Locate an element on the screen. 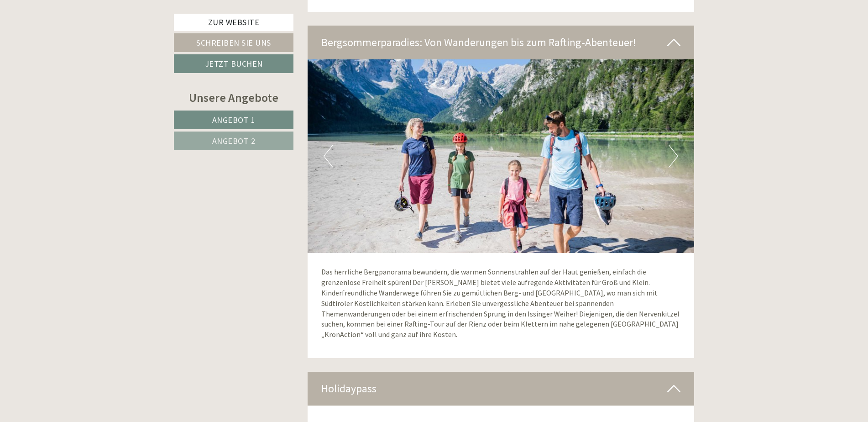 This screenshot has height=422, width=868. span: Angebot 2 is located at coordinates (234, 141).